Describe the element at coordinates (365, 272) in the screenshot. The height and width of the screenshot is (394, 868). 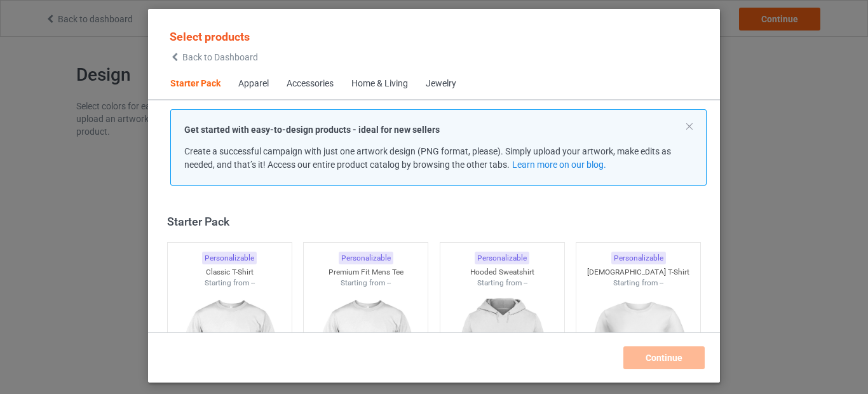
I see `div: Premium Fit Mens Tee` at that location.